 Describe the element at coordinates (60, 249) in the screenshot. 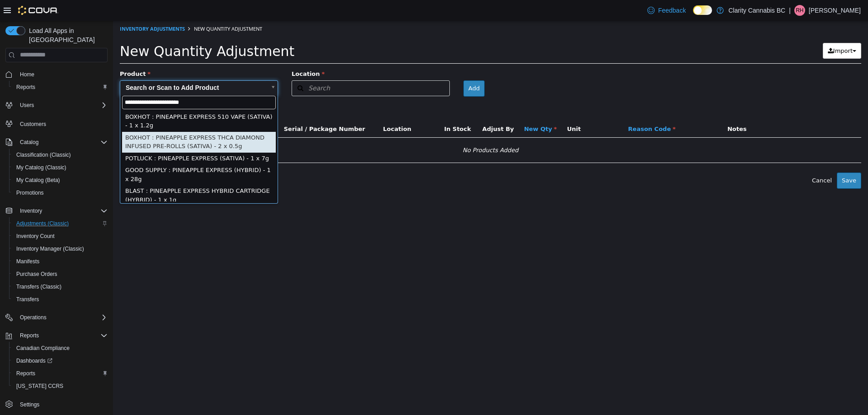

I see `button: Inventory Manager (Classic)` at that location.